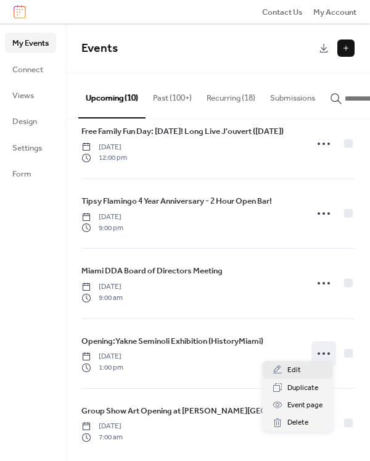  What do you see at coordinates (22, 174) in the screenshot?
I see `span: Form` at bounding box center [22, 174].